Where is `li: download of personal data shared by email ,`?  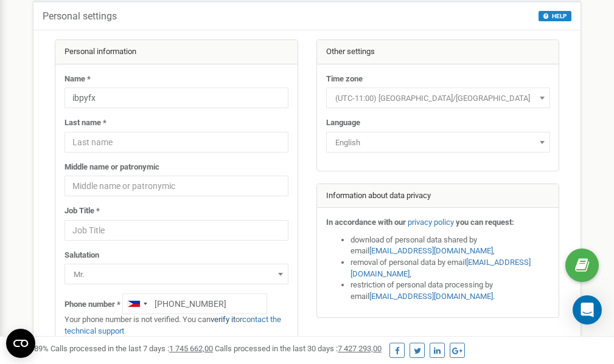 li: download of personal data shared by email , is located at coordinates (450, 245).